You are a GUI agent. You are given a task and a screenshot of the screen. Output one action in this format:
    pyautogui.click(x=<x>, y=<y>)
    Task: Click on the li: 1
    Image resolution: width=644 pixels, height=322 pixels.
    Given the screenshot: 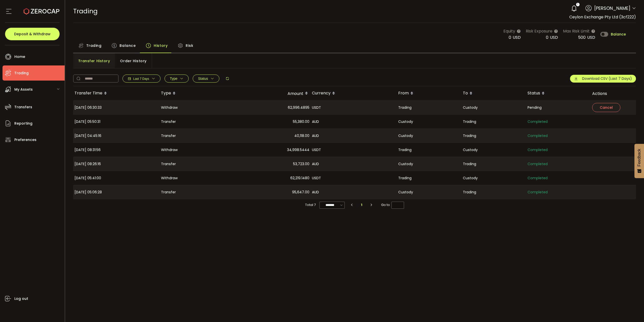 What is the action you would take?
    pyautogui.click(x=362, y=205)
    